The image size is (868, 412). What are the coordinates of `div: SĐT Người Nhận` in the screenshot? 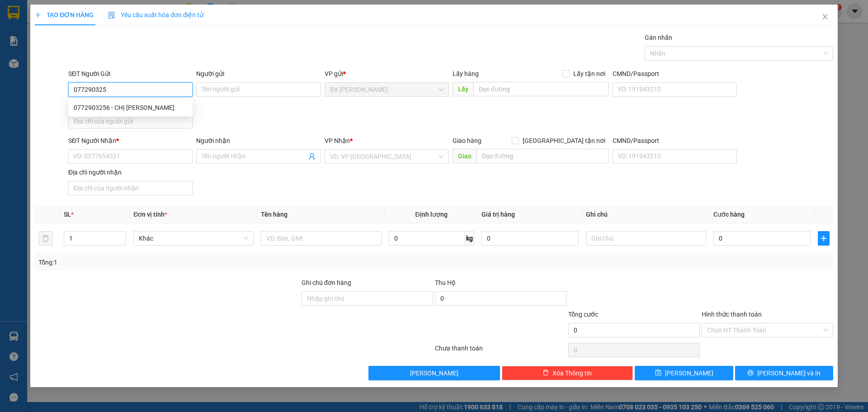 It's located at (130, 141).